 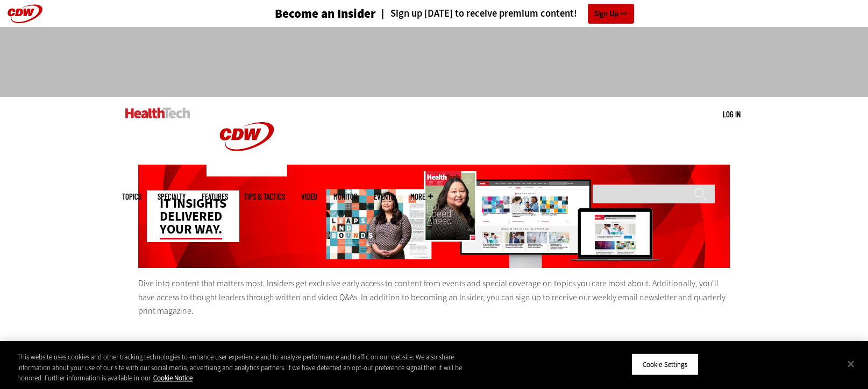 I want to click on a: Become an Insider, so click(x=305, y=13).